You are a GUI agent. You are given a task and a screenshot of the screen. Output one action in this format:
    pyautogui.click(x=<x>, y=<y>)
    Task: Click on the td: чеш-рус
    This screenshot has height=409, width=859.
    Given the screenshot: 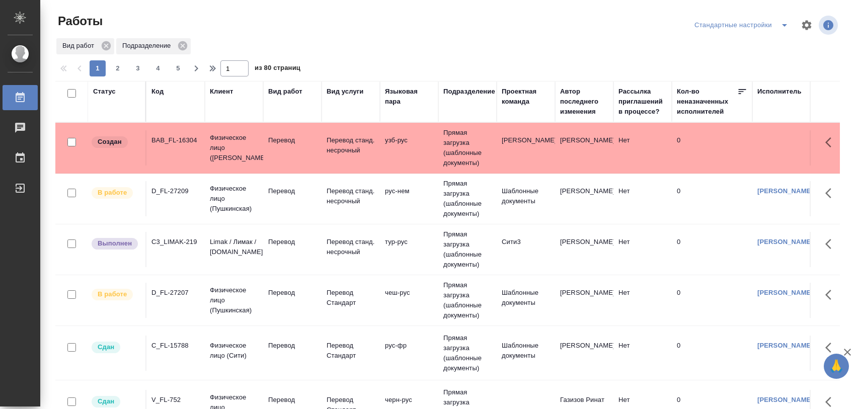 What is the action you would take?
    pyautogui.click(x=409, y=300)
    